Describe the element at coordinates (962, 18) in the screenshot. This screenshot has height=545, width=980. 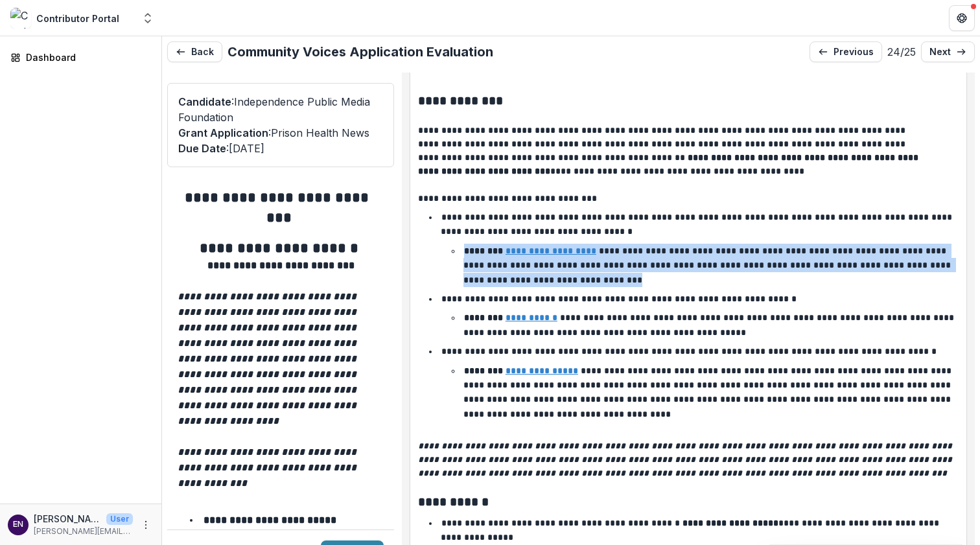
I see `button: Get Help` at that location.